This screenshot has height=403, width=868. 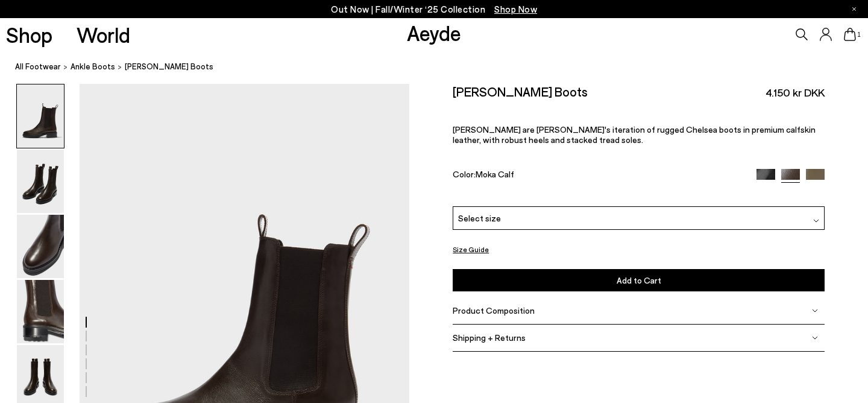 I want to click on span: Select size, so click(x=479, y=218).